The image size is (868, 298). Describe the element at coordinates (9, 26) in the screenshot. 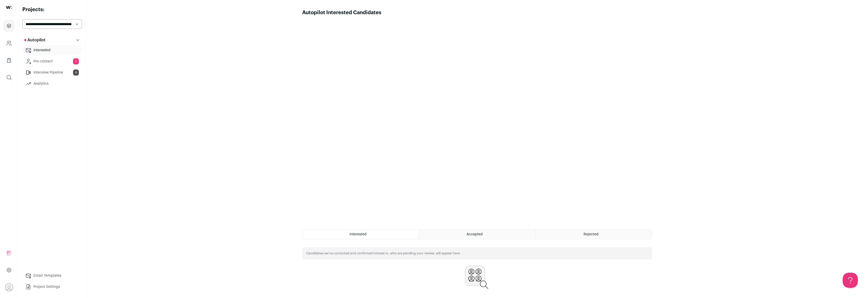

I see `a: Projects` at that location.